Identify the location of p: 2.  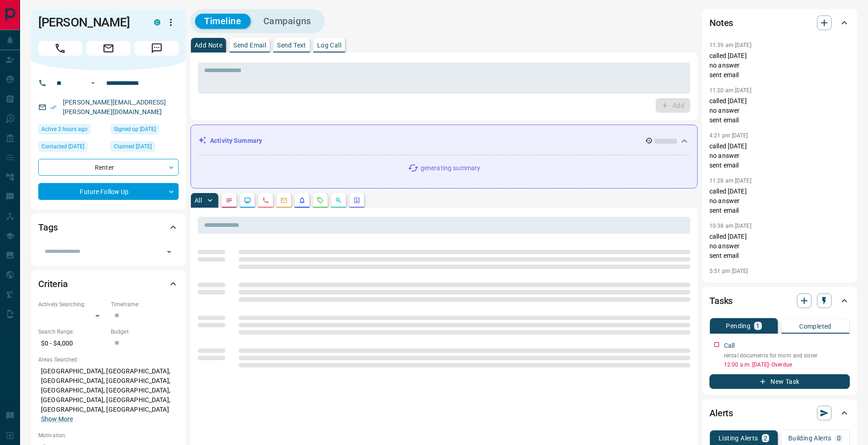
(766, 438).